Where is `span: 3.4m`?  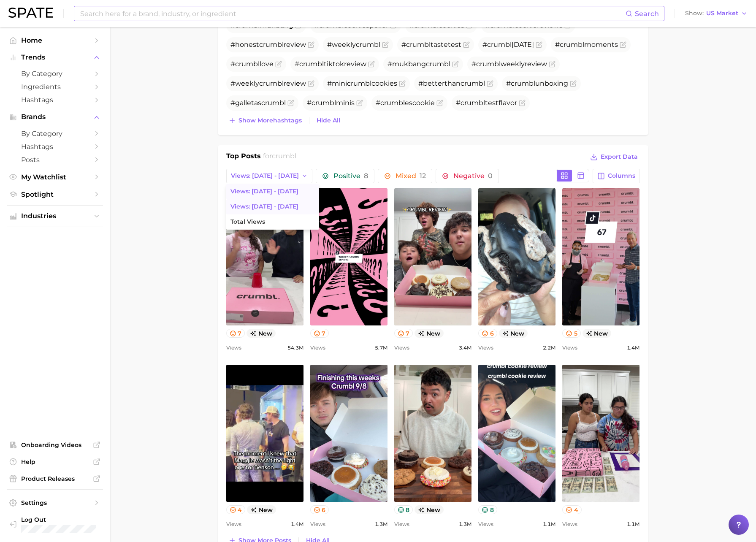 span: 3.4m is located at coordinates (465, 347).